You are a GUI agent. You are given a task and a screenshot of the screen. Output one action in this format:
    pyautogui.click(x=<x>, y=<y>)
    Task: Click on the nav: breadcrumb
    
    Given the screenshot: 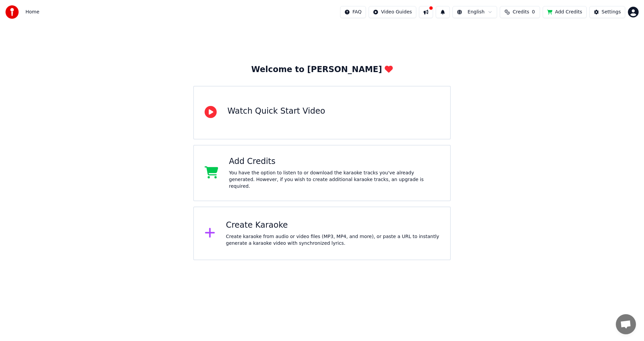 What is the action you would take?
    pyautogui.click(x=32, y=12)
    